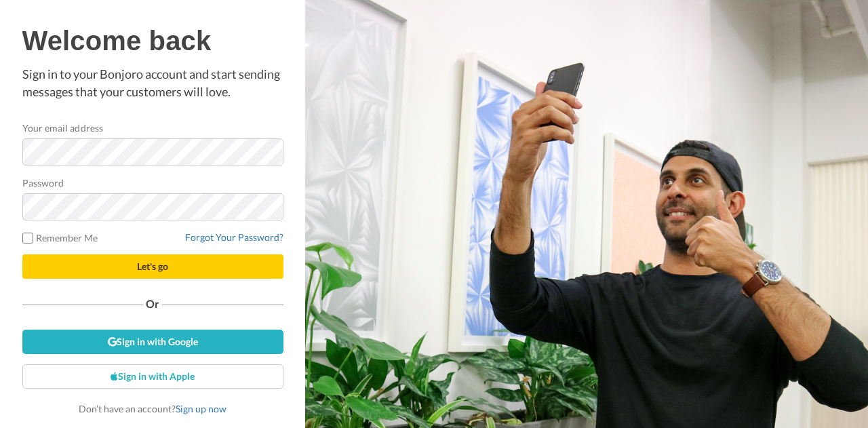 The height and width of the screenshot is (428, 868). Describe the element at coordinates (153, 409) in the screenshot. I see `span: Don’t have an account?` at that location.